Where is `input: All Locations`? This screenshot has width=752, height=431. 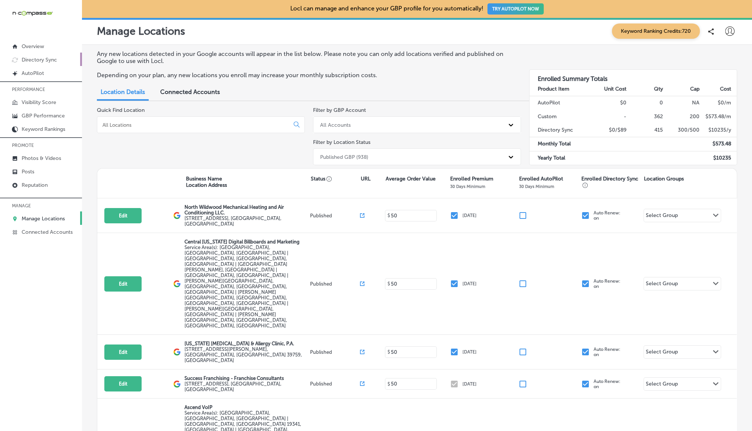 input: All Locations is located at coordinates (194, 125).